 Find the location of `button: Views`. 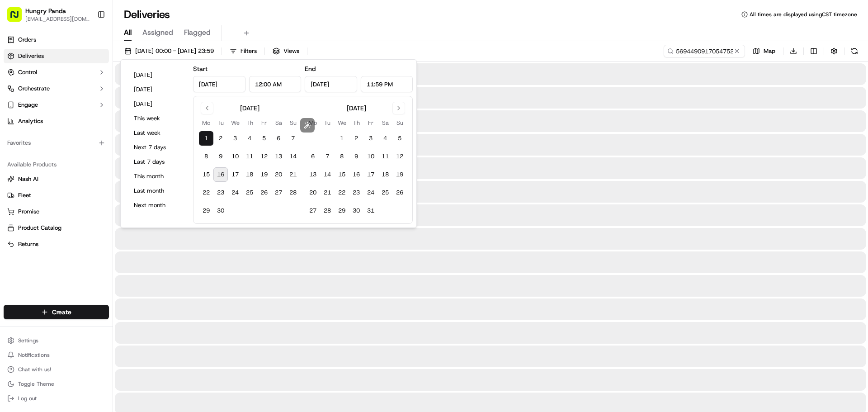

button: Views is located at coordinates (285, 51).